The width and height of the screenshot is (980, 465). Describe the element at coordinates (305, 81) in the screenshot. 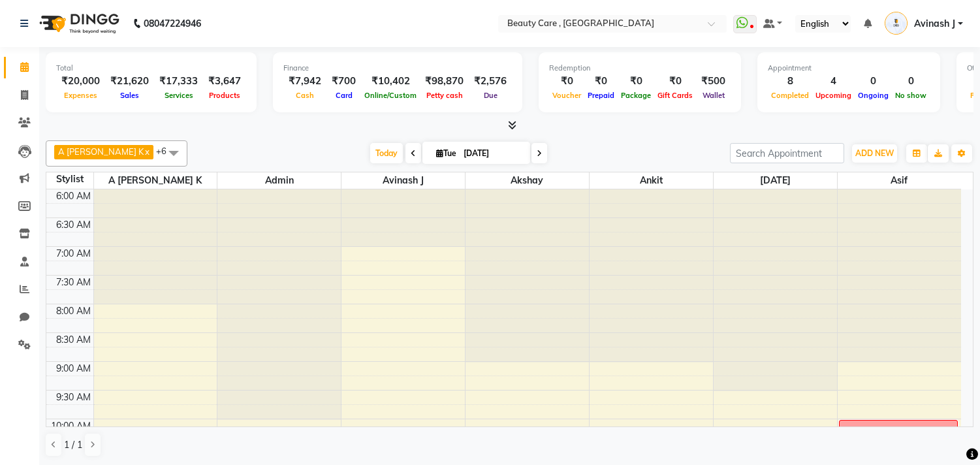

I see `div: ₹7,942` at that location.